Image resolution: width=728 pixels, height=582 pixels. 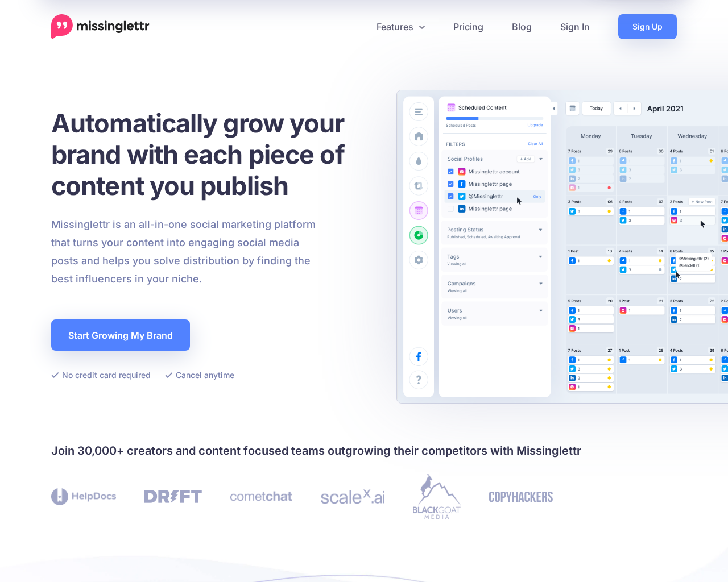 I want to click on h4: Join 30,000+ creators and content focused teams outgrowing their competitors with Missinglettr, so click(x=364, y=450).